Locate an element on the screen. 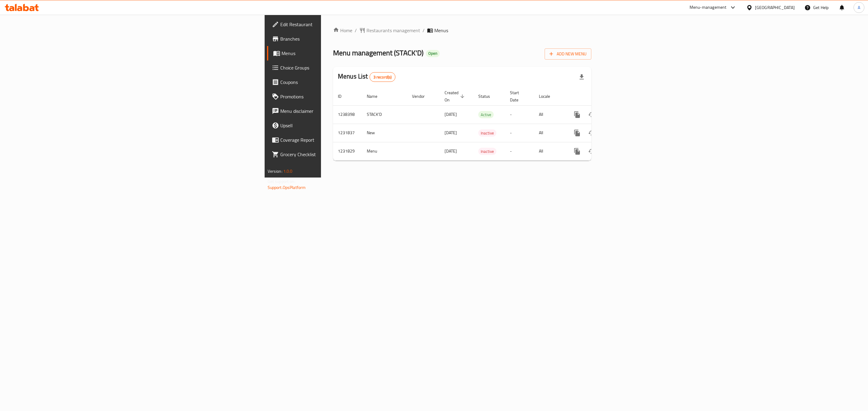 The image size is (868, 411). span: Get support on: is located at coordinates (282, 181).